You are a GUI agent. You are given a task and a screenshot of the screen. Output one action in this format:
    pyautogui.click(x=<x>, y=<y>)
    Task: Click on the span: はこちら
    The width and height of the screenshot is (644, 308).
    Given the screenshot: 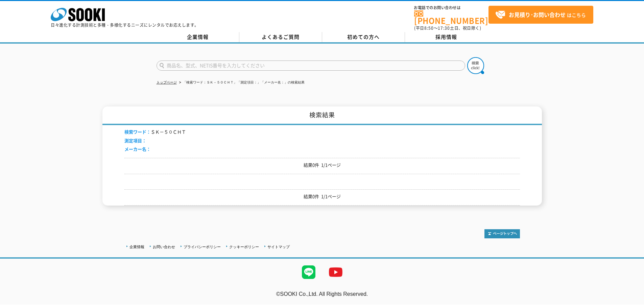 What is the action you would take?
    pyautogui.click(x=541, y=15)
    